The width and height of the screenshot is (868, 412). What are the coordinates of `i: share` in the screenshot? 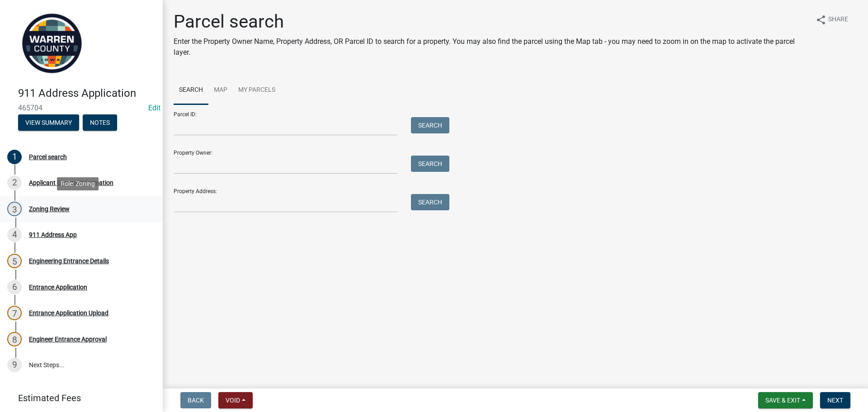 It's located at (821, 20).